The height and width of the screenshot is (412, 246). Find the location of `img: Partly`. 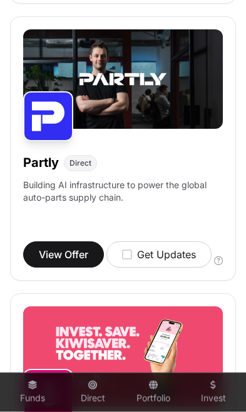

img: Partly is located at coordinates (48, 116).